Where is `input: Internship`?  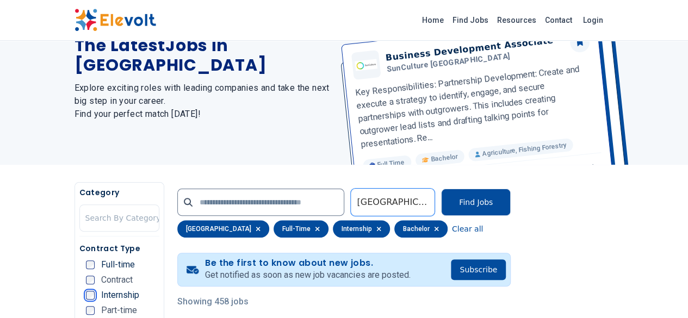 input: Internship is located at coordinates (90, 295).